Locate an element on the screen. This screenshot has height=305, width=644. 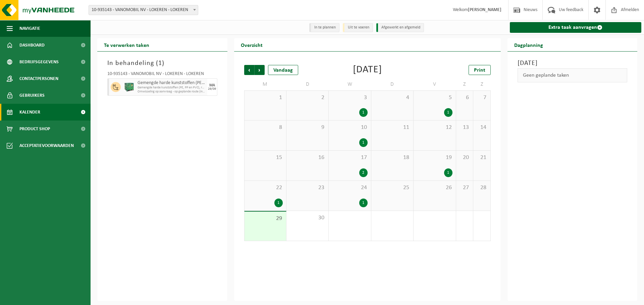
span: 21 is located at coordinates (482, 158).